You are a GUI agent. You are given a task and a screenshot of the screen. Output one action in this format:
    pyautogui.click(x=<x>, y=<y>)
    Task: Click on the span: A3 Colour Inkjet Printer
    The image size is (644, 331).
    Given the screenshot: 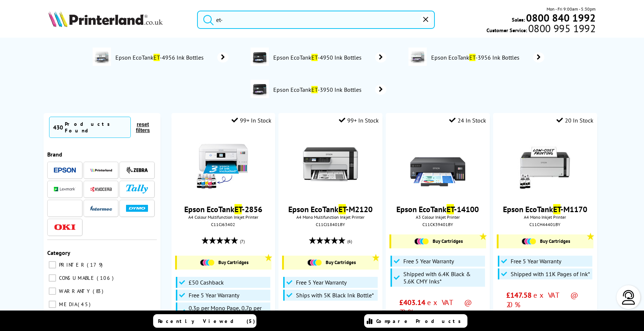 What is the action you would take?
    pyautogui.click(x=437, y=217)
    